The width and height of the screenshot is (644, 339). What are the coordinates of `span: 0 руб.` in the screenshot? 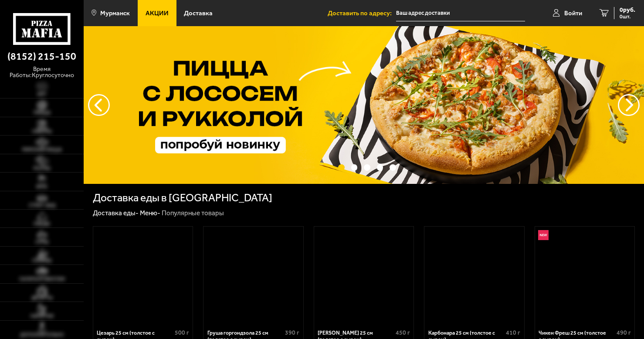 It's located at (627, 10).